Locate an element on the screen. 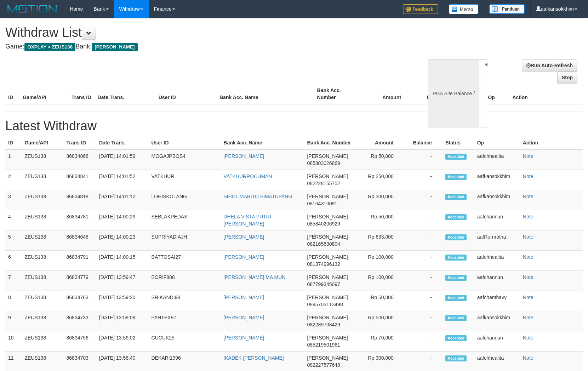 This screenshot has width=588, height=371. td: aafRornrotha is located at coordinates (497, 240).